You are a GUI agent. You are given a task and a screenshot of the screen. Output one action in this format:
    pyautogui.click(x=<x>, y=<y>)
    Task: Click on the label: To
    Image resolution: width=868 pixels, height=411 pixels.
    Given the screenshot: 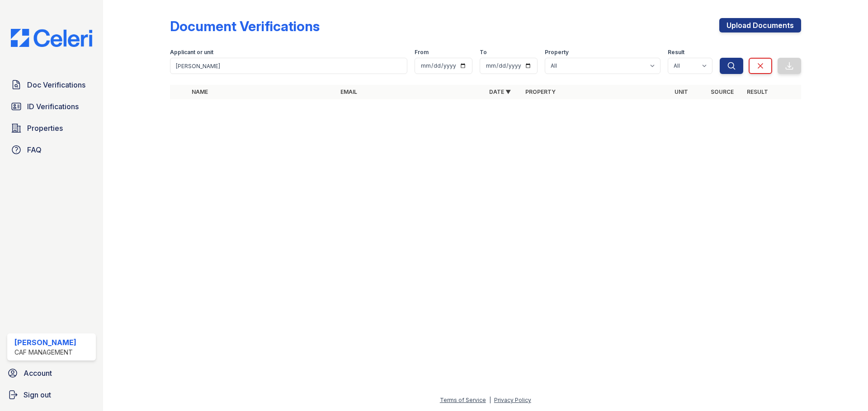 What is the action you would take?
    pyautogui.click(x=483, y=52)
    